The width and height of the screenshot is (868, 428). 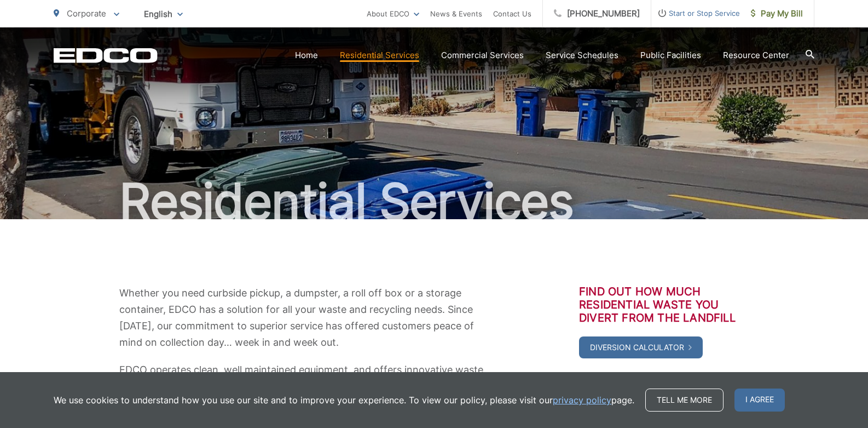 I want to click on a: Public Facilities, so click(x=670, y=56).